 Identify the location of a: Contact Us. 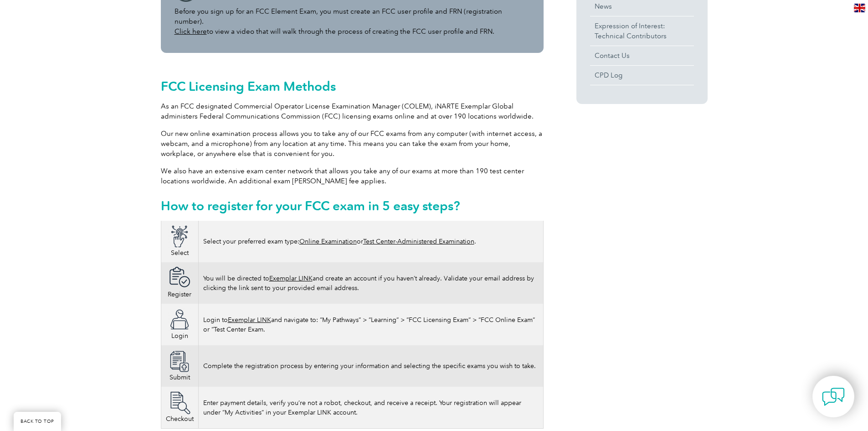
(642, 55).